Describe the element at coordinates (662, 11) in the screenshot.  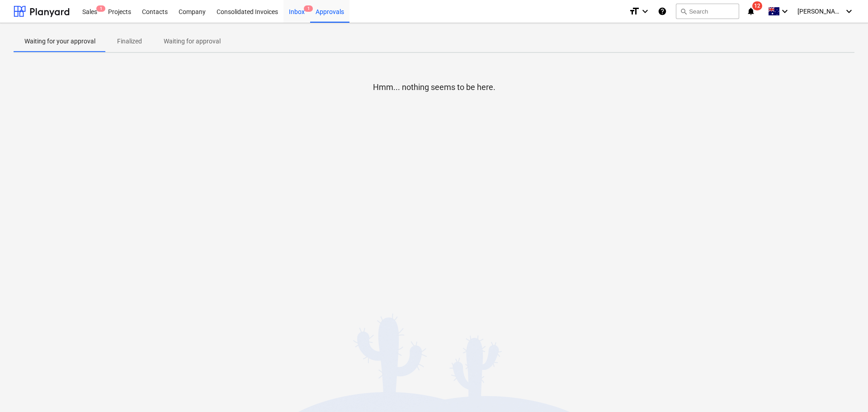
I see `i: Knowledge base` at that location.